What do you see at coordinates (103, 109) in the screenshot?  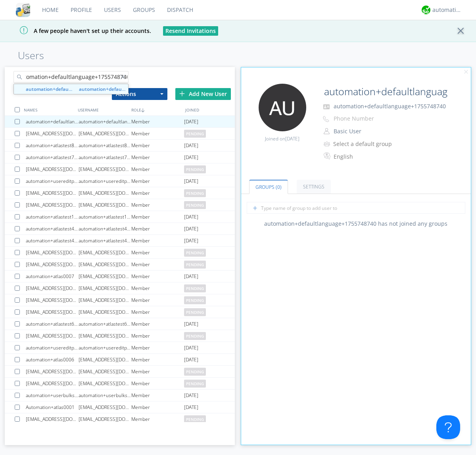 I see `div: USERNAME` at bounding box center [103, 109].